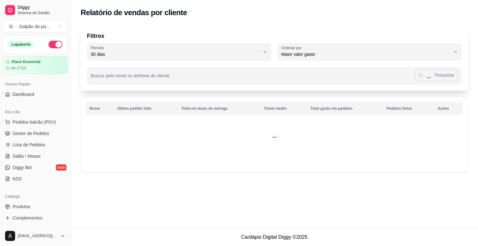  Describe the element at coordinates (41, 8) in the screenshot. I see `span: Diggy` at that location.